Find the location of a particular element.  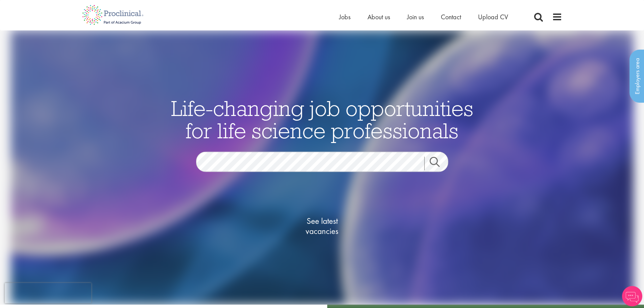

a: Upload CV is located at coordinates (493, 17).